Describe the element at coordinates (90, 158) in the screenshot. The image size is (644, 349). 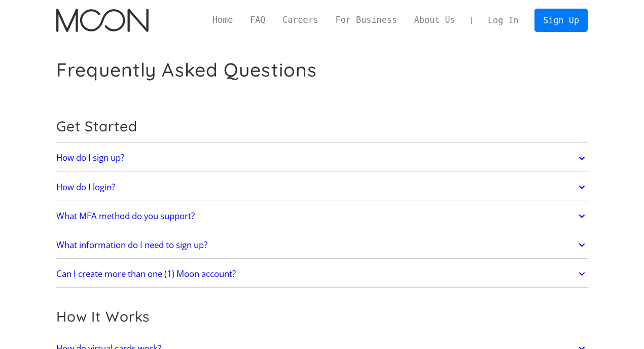
I see `h2: How do I sign up?` at that location.